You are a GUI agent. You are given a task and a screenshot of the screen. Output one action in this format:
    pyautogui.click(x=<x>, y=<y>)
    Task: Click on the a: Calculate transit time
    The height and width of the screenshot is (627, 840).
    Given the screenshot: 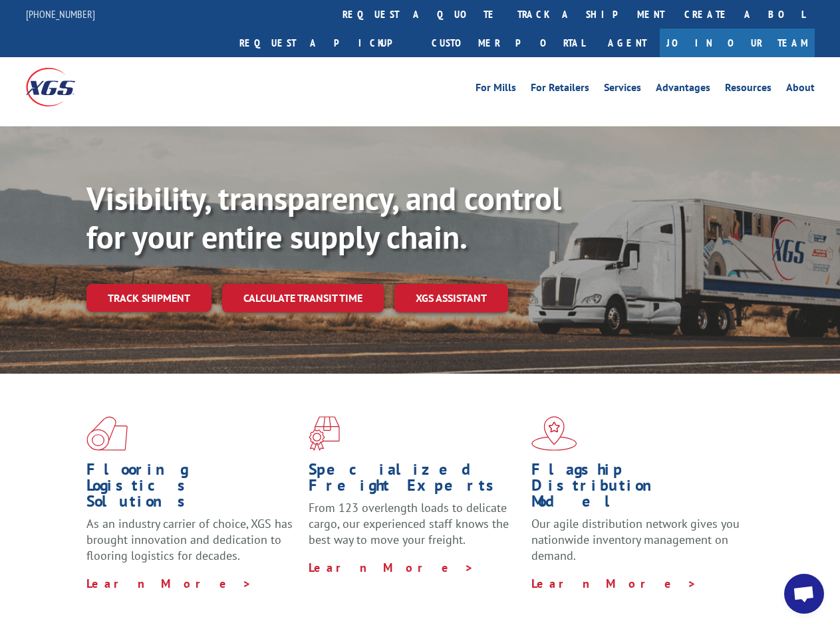 What is the action you would take?
    pyautogui.click(x=303, y=298)
    